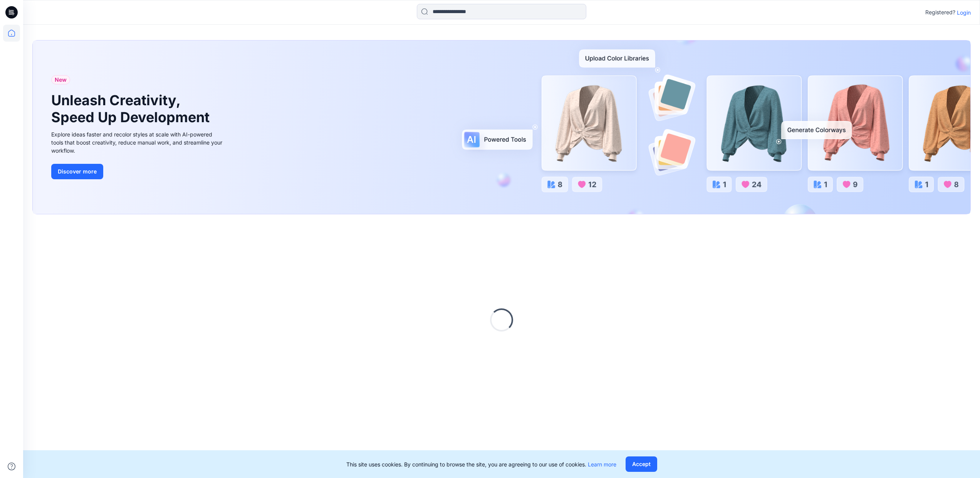  What do you see at coordinates (964, 12) in the screenshot?
I see `p: Login` at bounding box center [964, 12].